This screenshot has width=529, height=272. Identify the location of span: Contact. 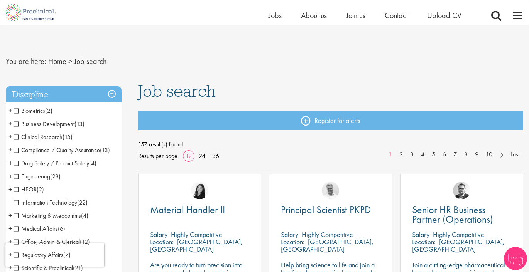
(396, 15).